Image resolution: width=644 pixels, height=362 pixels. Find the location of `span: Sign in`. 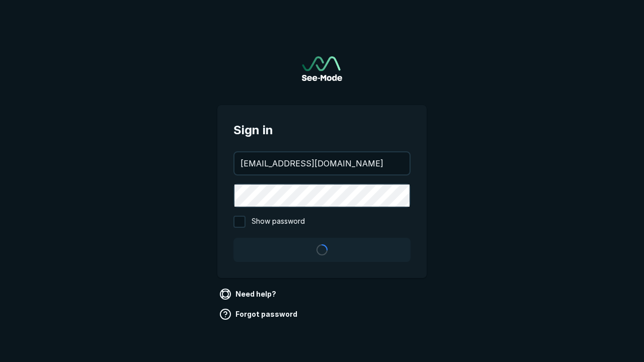

span: Sign in is located at coordinates (322, 130).